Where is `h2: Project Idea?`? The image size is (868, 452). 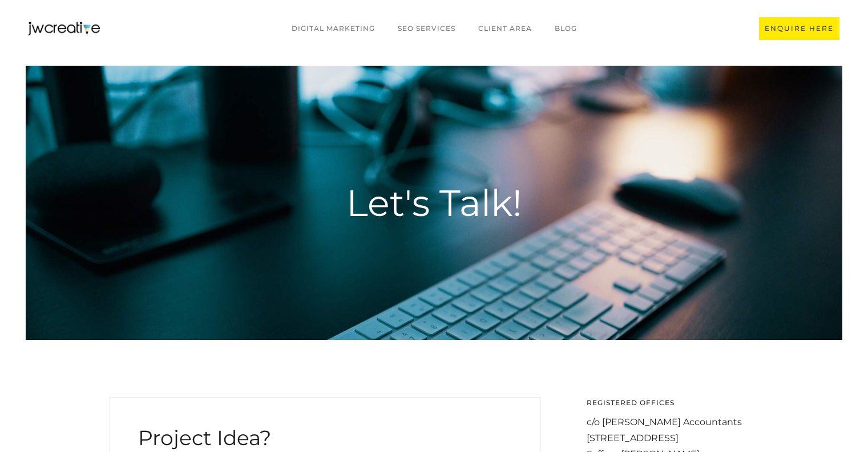
h2: Project Idea? is located at coordinates (325, 438).